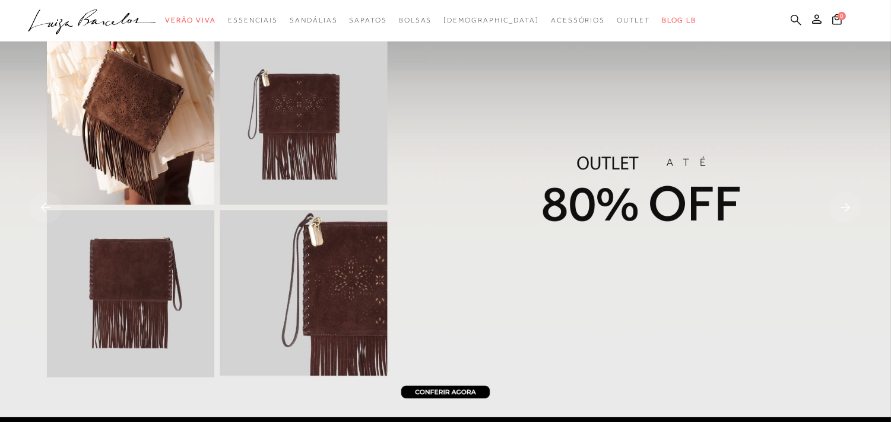 The image size is (891, 422). I want to click on span: Sapatos, so click(367, 20).